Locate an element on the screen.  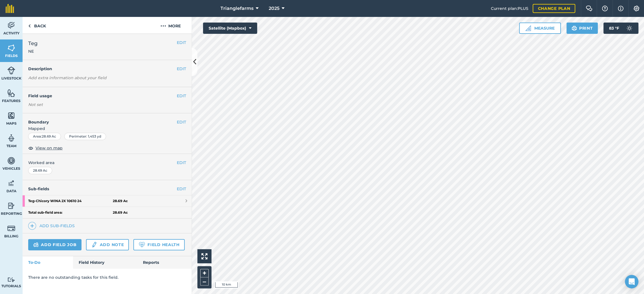
button: View on map is located at coordinates (45, 148).